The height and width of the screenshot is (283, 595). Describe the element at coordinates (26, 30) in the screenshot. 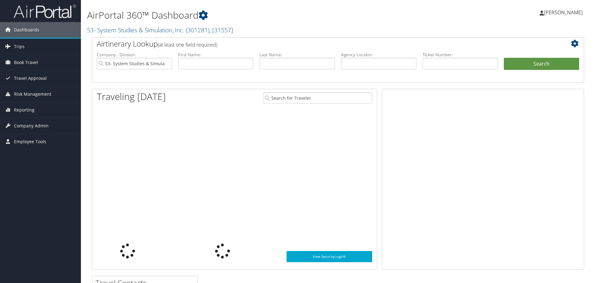

I see `span: Dashboards` at that location.